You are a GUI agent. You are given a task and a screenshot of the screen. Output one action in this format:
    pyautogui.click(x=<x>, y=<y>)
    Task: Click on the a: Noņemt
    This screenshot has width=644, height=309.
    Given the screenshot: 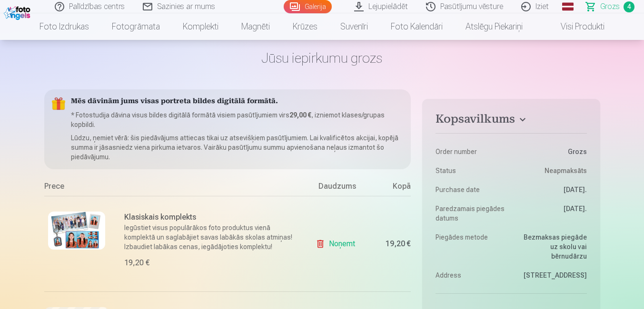 What is the action you would take?
    pyautogui.click(x=337, y=244)
    